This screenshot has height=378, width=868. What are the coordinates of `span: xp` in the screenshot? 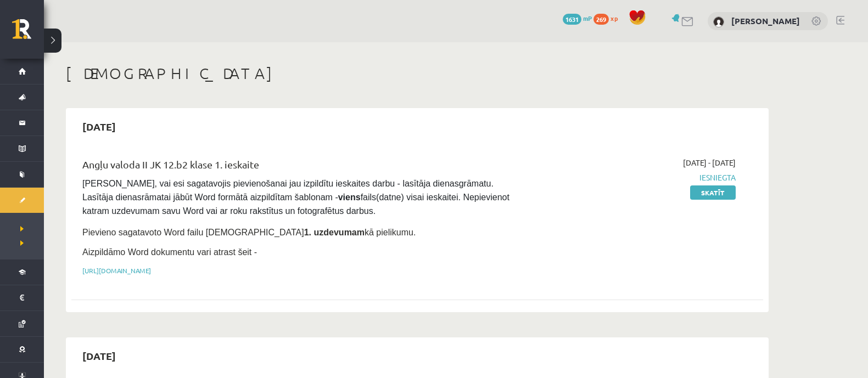 It's located at (614, 18).